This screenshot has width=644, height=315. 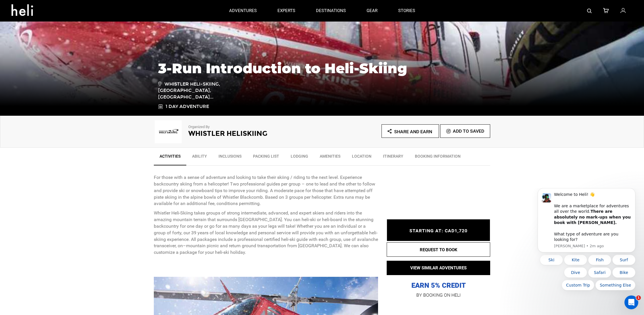 I want to click on a: BOOKING INFORMATION, so click(x=438, y=158).